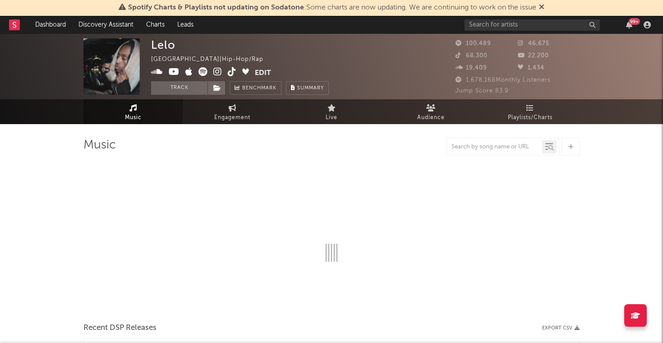  I want to click on span: Playlists/Charts, so click(530, 118).